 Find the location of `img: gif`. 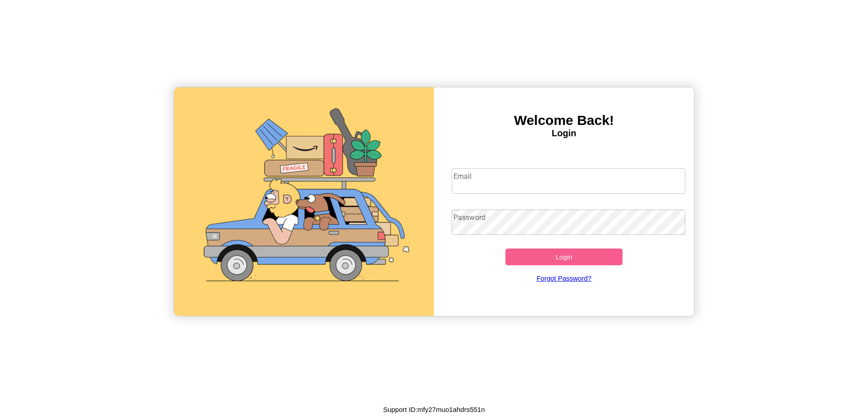

img: gif is located at coordinates (304, 201).